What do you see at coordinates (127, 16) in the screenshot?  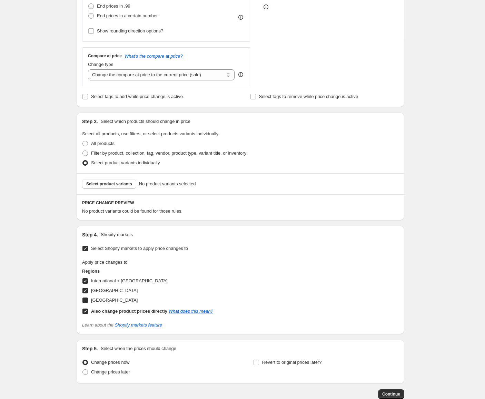 I see `span: End prices in a certain number` at bounding box center [127, 16].